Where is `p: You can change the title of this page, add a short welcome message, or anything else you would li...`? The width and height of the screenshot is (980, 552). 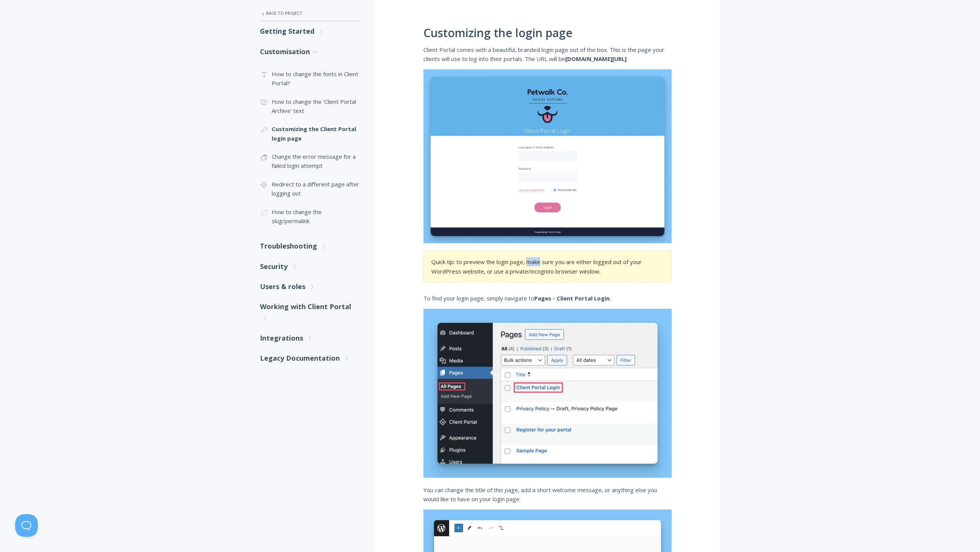
p: You can change the title of this page, add a short welcome message, or anything else you would li... is located at coordinates (548, 494).